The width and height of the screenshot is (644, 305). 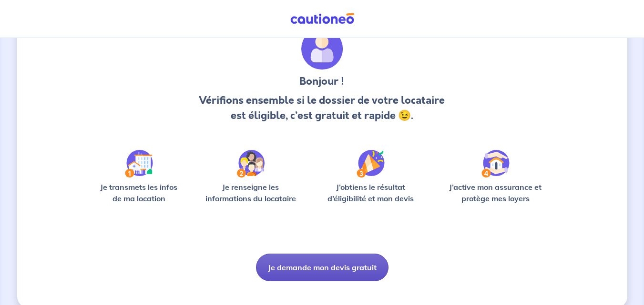 What do you see at coordinates (251, 164) in the screenshot?
I see `img: /static/c0a346edaed446bb123850d2d04ad552/Step-2.svg` at bounding box center [251, 164].